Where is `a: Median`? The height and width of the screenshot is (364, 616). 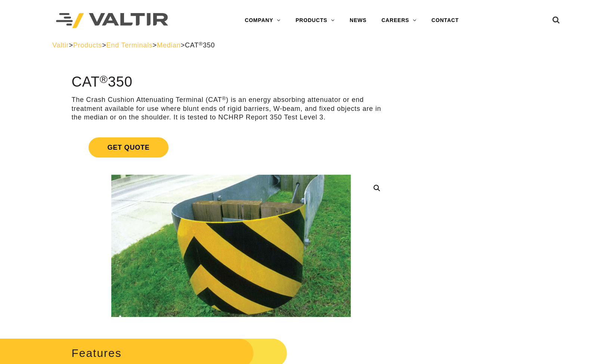
a: Median is located at coordinates (169, 45).